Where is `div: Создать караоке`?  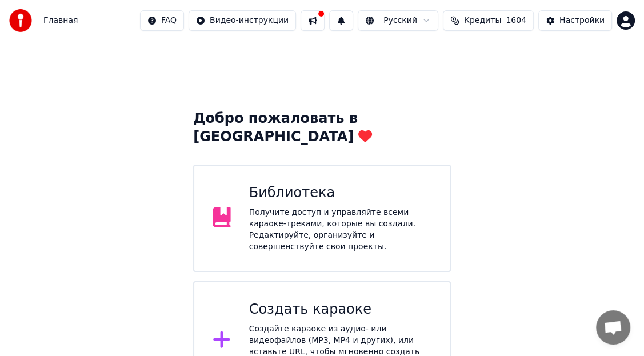
div: Создать караоке is located at coordinates (340, 309).